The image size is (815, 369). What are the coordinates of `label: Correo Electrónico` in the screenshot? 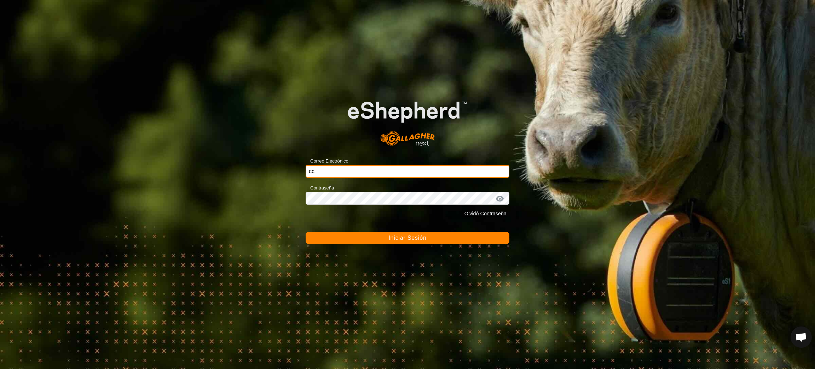 It's located at (327, 161).